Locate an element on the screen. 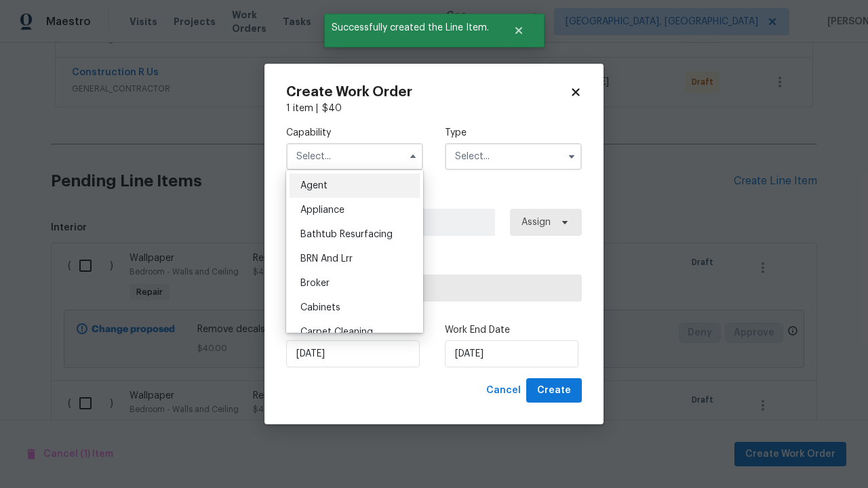  label: Work Order Manager is located at coordinates (434, 199).